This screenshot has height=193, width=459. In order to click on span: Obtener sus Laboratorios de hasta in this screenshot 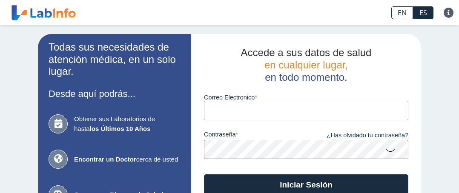, I will do `click(127, 124)`.